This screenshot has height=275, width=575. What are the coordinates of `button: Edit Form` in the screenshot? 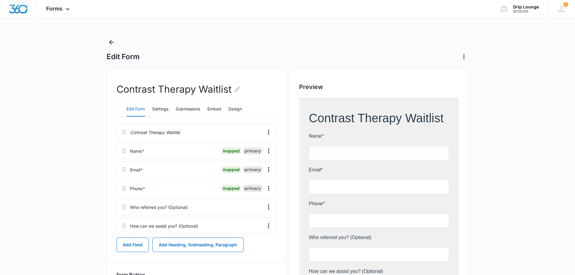 It's located at (136, 109).